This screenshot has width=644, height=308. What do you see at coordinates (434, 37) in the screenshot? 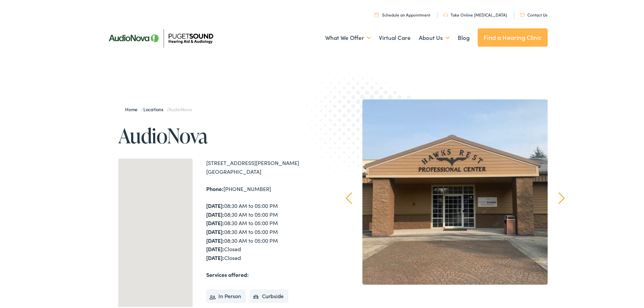
I see `a: About Us` at bounding box center [434, 37].